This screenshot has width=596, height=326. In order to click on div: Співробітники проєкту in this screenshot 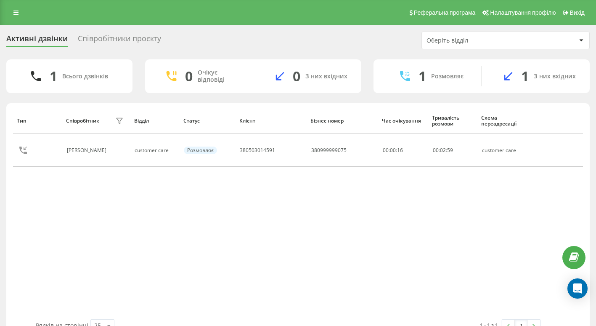, I will do `click(119, 40)`.